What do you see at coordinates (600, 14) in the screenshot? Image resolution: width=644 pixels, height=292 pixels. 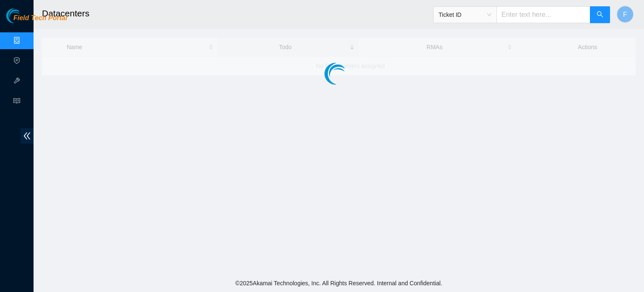 I see `button: search` at bounding box center [600, 14].